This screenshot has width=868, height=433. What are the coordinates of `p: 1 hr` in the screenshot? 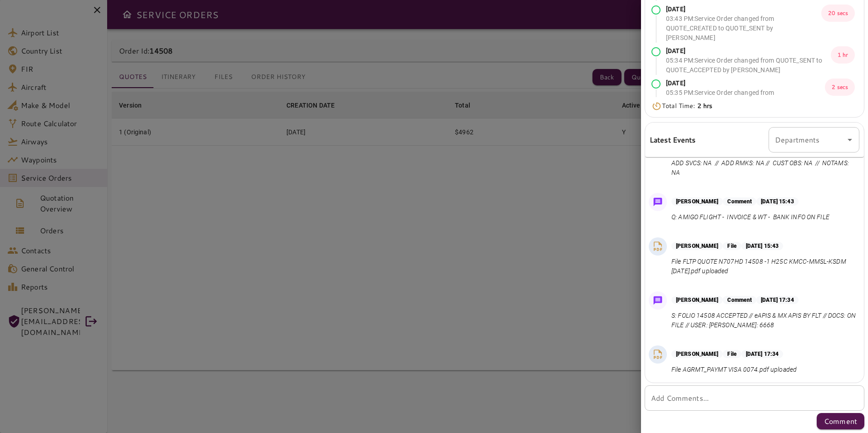 It's located at (843, 55).